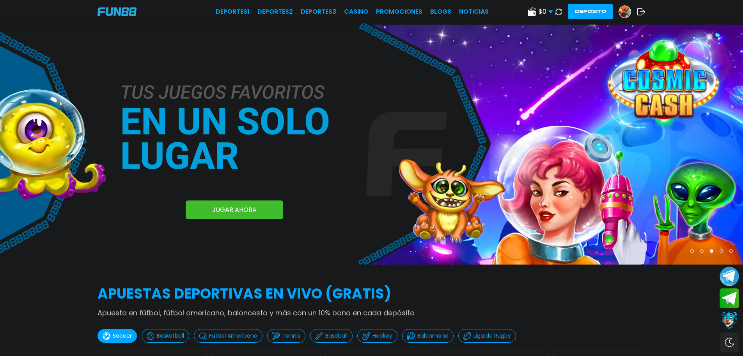 The width and height of the screenshot is (743, 356). Describe the element at coordinates (493, 335) in the screenshot. I see `p: Liga de Rugby` at that location.